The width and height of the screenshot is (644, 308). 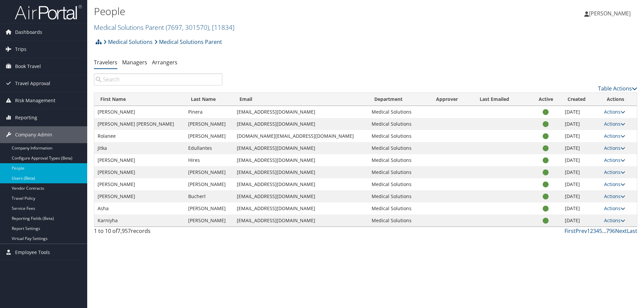 I want to click on td: Karniyha, so click(x=140, y=221).